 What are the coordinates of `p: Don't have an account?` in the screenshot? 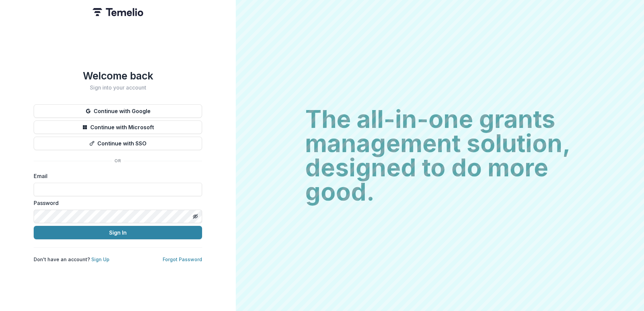 It's located at (71, 259).